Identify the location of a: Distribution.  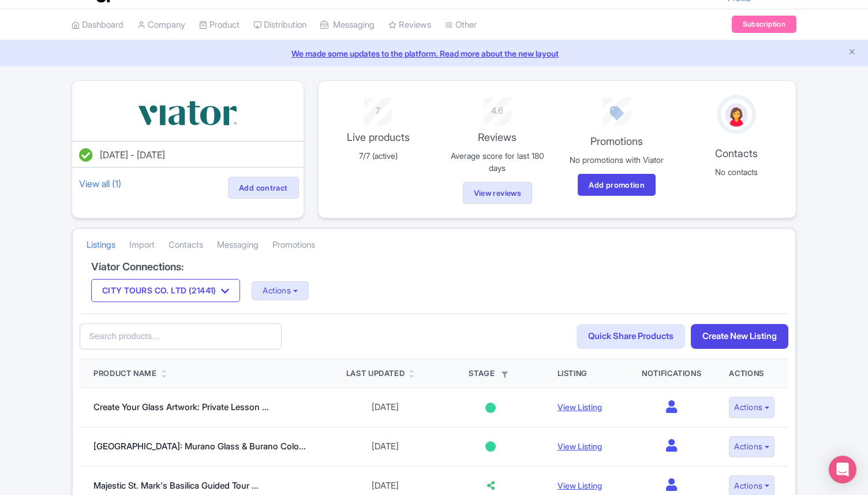
(280, 25).